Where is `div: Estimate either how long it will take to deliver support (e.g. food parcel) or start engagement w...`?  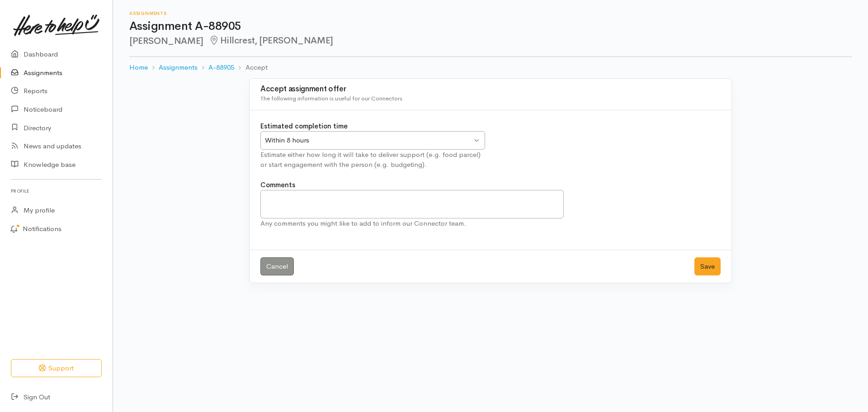 div: Estimate either how long it will take to deliver support (e.g. food parcel) or start engagement w... is located at coordinates (372, 160).